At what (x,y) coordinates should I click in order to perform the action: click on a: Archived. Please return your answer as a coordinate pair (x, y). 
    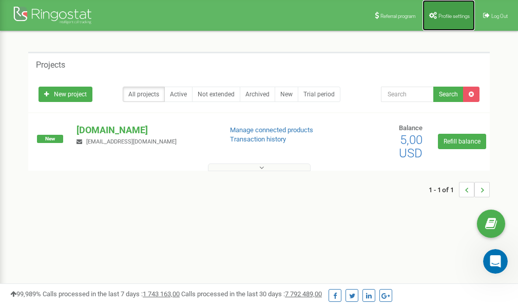
    Looking at the image, I should click on (257, 94).